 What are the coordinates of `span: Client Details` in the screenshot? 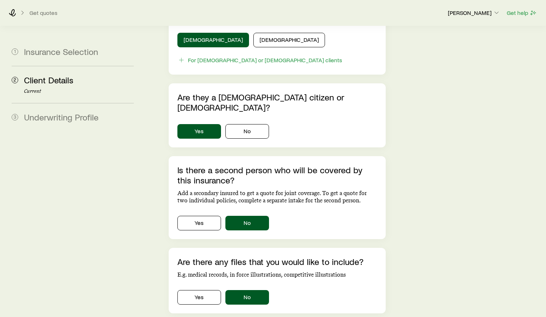 It's located at (49, 80).